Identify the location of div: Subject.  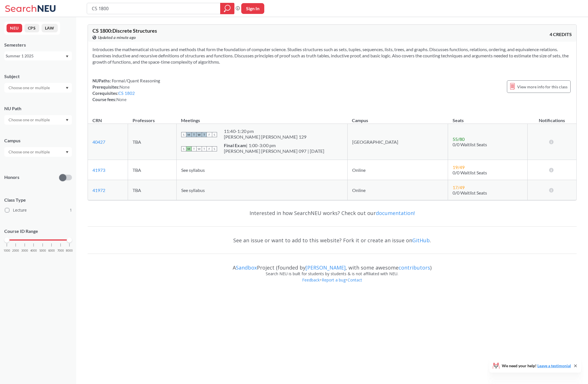
(38, 76).